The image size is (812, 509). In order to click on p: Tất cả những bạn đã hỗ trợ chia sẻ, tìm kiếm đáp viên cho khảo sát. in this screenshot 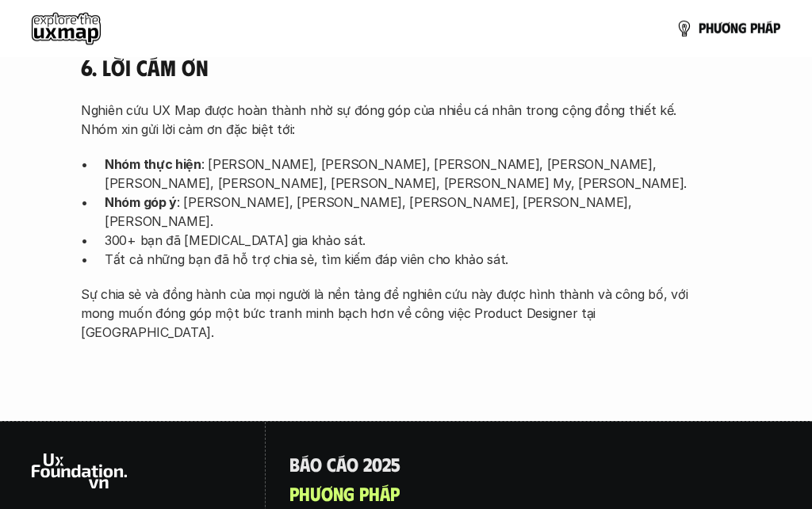, I will do `click(410, 259)`.